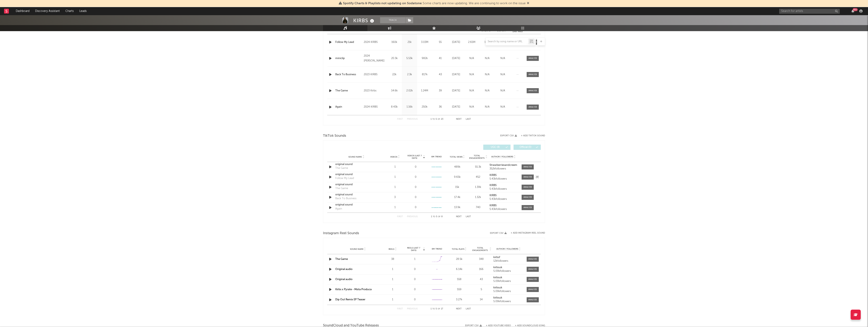  What do you see at coordinates (409, 59) in the screenshot?
I see `div: 5.53k` at bounding box center [409, 59].